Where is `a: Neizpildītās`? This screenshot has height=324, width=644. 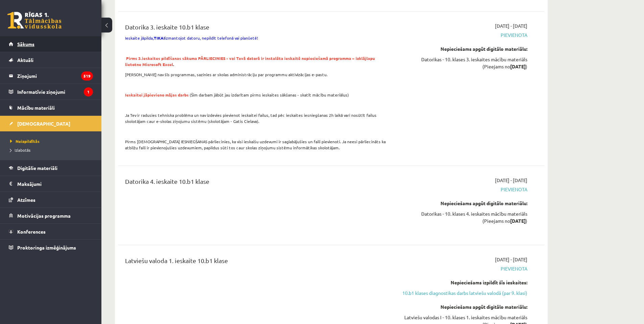
a: Neizpildītās is located at coordinates (53, 141).